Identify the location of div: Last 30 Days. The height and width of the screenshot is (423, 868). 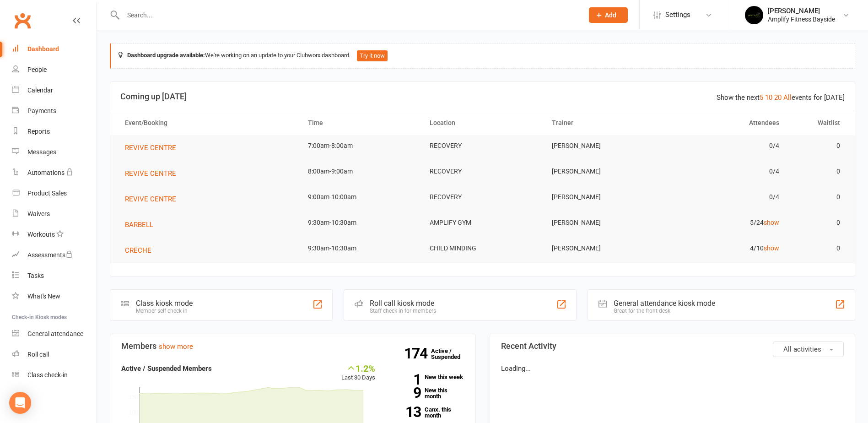
(358, 372).